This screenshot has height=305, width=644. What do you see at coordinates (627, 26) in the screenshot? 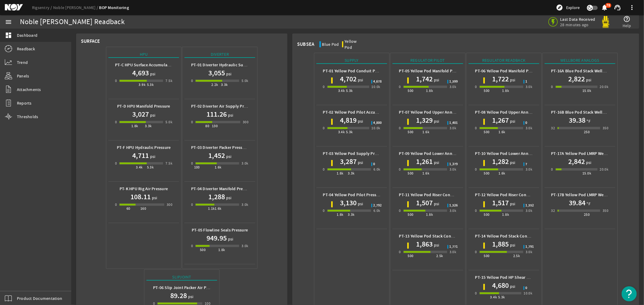
I see `span: Help` at bounding box center [627, 26].